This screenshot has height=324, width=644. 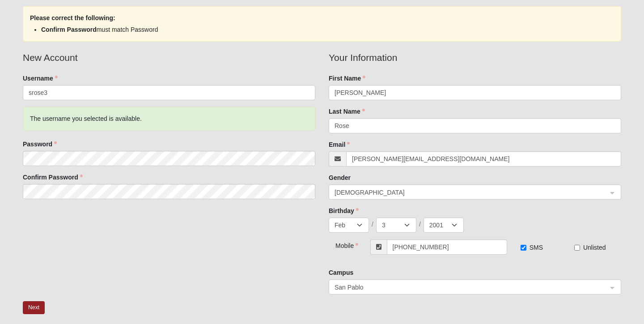 I want to click on span: San Pablo, so click(x=467, y=288).